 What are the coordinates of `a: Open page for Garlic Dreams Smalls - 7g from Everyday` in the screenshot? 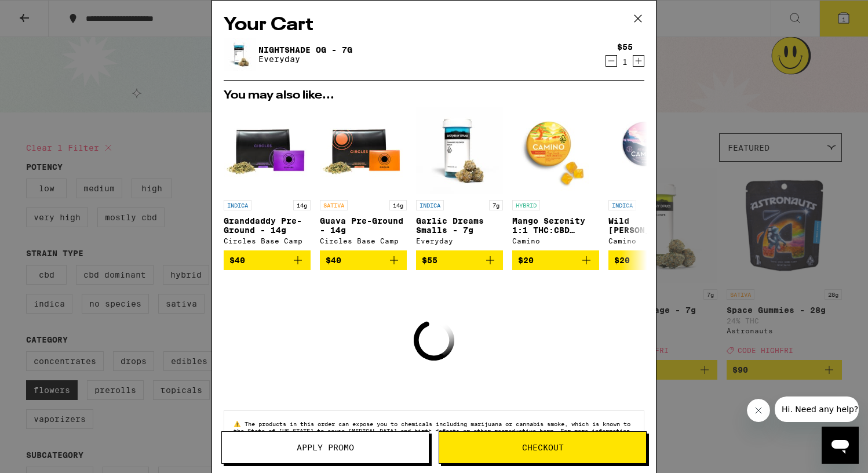 It's located at (460, 178).